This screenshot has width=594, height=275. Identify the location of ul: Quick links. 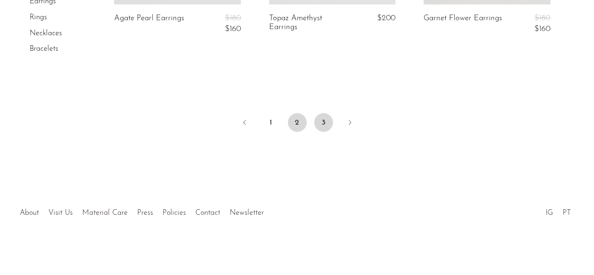
(142, 210).